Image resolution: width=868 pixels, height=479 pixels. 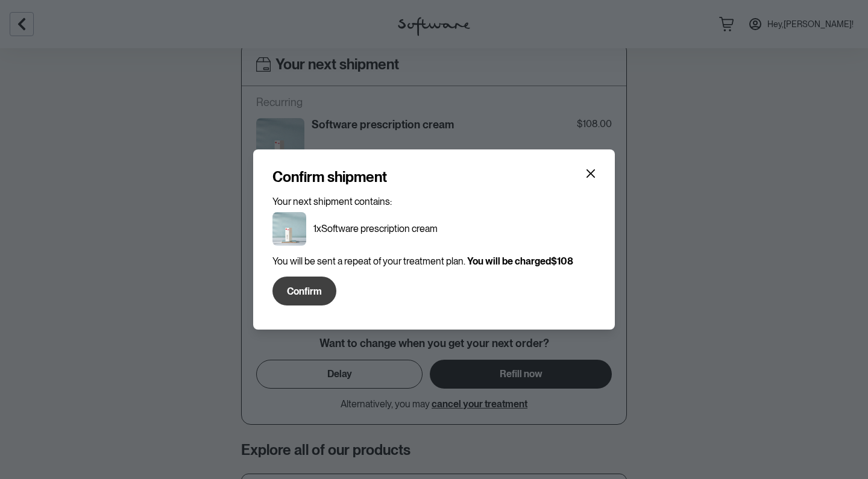 What do you see at coordinates (434, 201) in the screenshot?
I see `p: Your next shipment contains:` at bounding box center [434, 201].